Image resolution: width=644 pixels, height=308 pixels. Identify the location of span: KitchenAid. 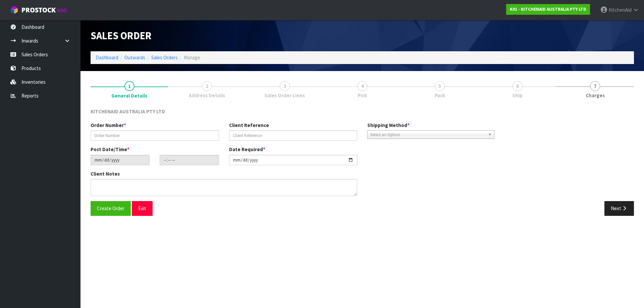
(620, 10).